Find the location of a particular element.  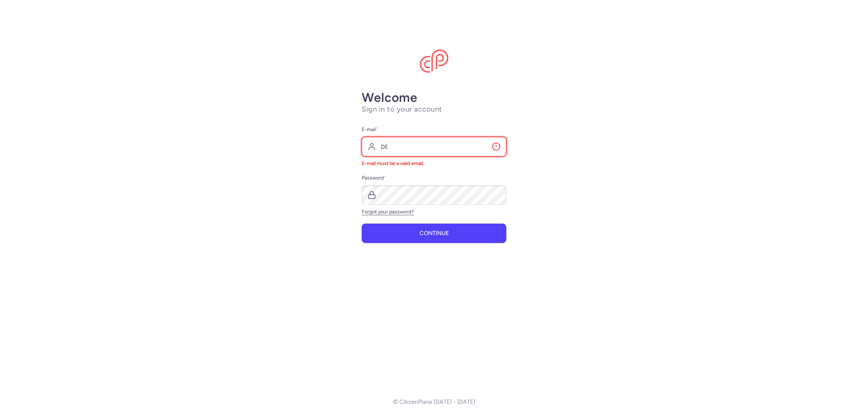

input: user@example.com is located at coordinates (434, 146).